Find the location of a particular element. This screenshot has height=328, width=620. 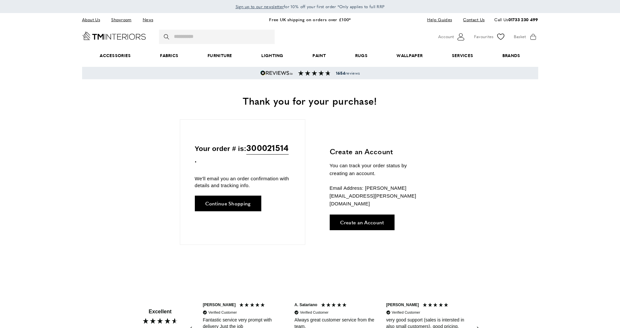

a: 01733 230 499 is located at coordinates (523, 19).